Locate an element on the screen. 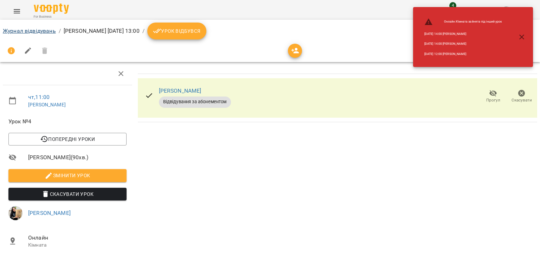  span: Скасувати Урок is located at coordinates (68, 194).